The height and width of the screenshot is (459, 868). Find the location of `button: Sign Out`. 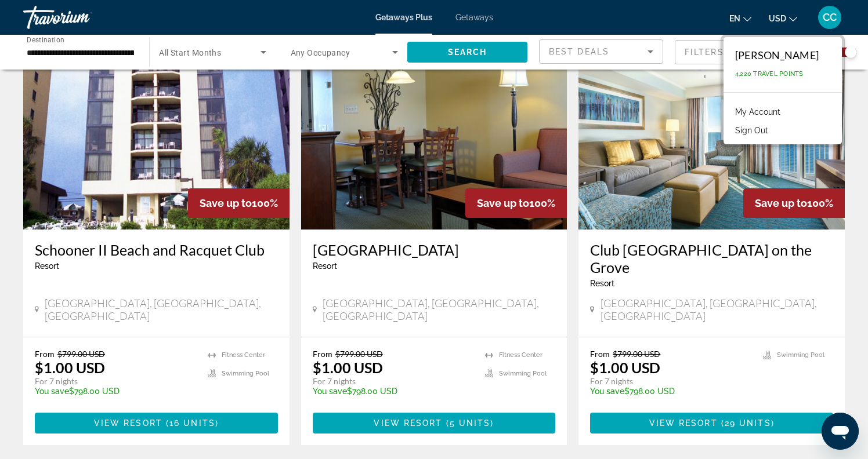

button: Sign Out is located at coordinates (751, 131).